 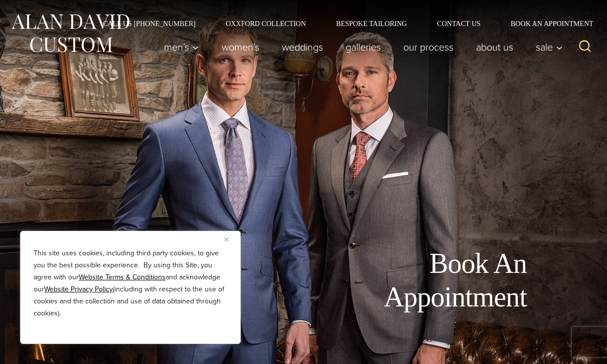 What do you see at coordinates (182, 47) in the screenshot?
I see `span: Men’s` at bounding box center [182, 47].